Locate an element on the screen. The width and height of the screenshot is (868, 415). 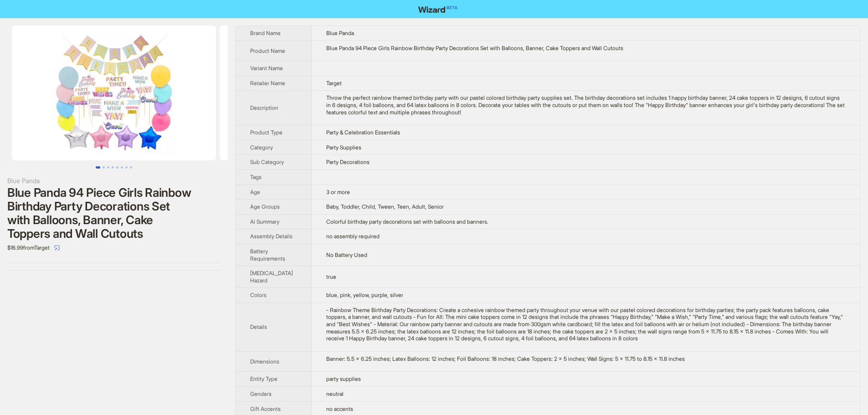
span: Party Supplies is located at coordinates (344, 147).